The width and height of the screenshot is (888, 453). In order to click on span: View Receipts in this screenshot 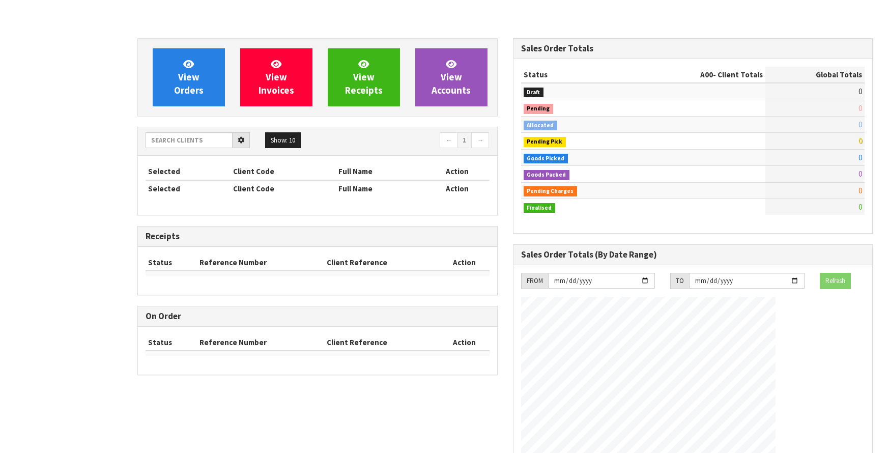, I will do `click(364, 77)`.